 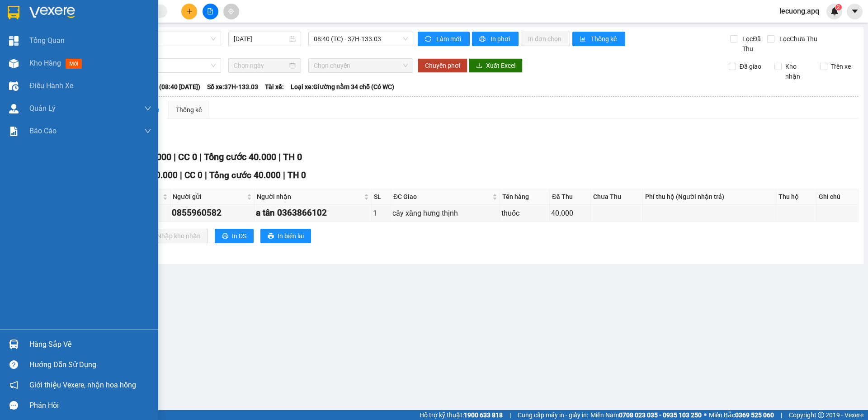 What do you see at coordinates (260, 65) in the screenshot?
I see `input: Chọn ngày` at bounding box center [260, 65].